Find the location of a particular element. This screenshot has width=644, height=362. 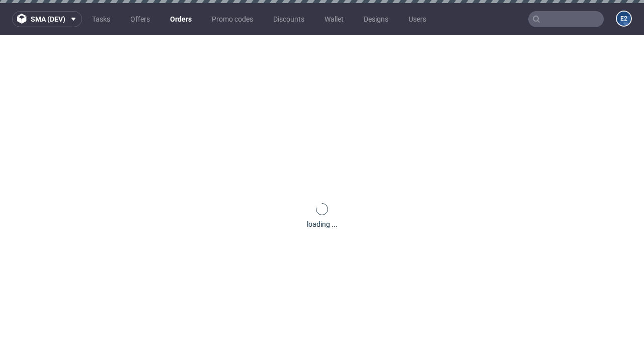

a: Designs is located at coordinates (376, 19).